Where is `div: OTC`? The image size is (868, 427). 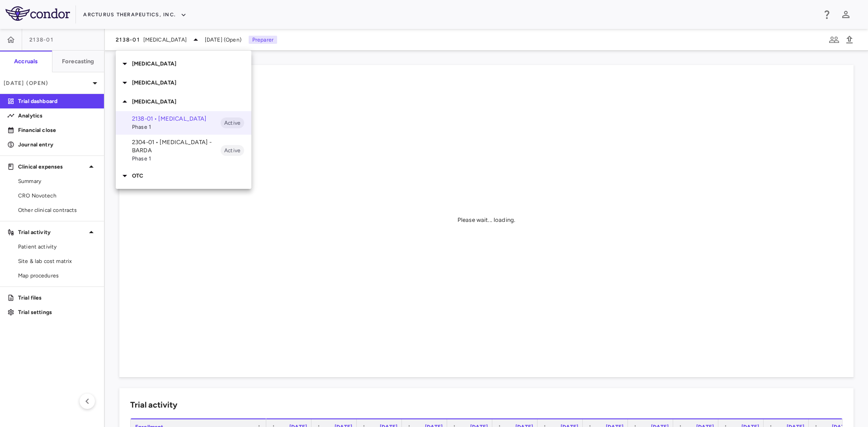
div: OTC is located at coordinates (183, 175).